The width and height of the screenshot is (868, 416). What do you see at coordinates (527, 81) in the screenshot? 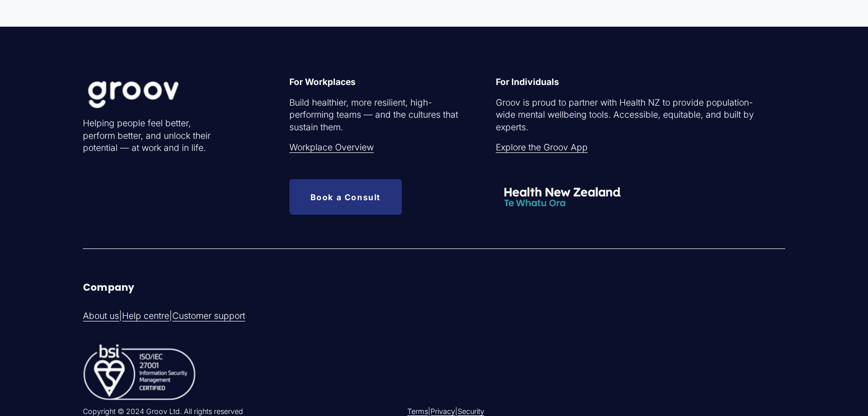
I see `strong: For Individuals` at bounding box center [527, 81].